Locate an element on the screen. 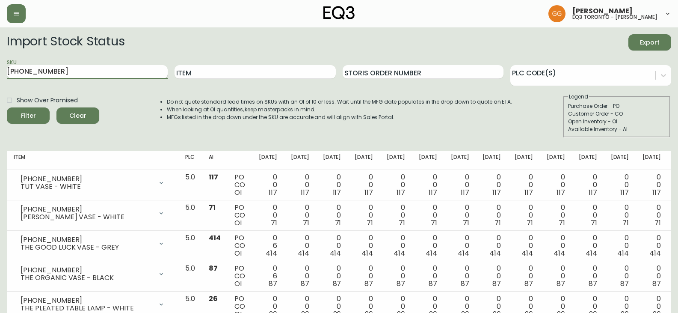 Image resolution: width=678 pixels, height=313 pixels. div: THE ORGANIC VASE - BLACK is located at coordinates (86, 278).